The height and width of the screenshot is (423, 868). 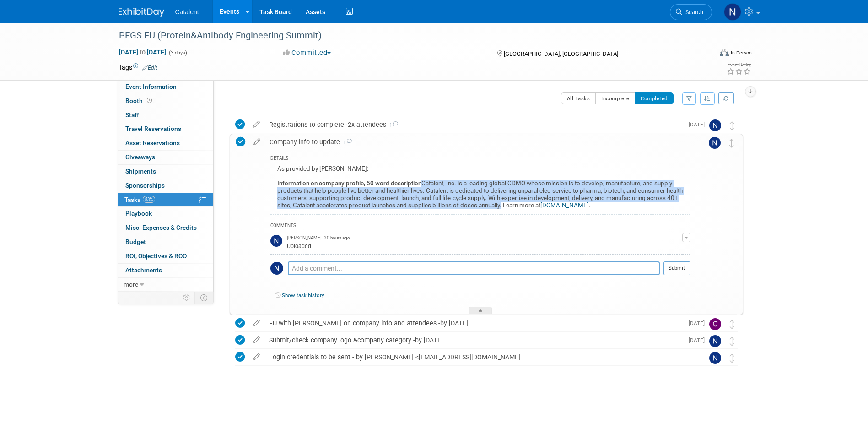 I want to click on span: Misc. Expenses & Credits, so click(x=161, y=227).